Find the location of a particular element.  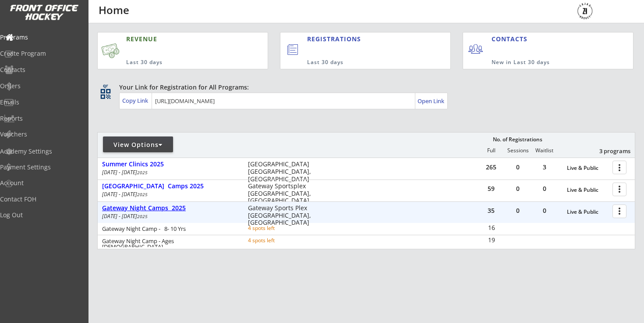

button: qr_code is located at coordinates (106, 94).